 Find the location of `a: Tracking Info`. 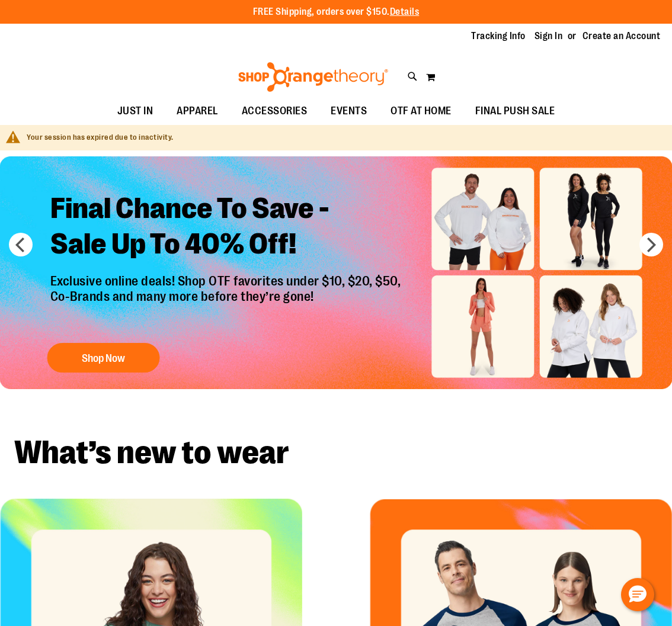

a: Tracking Info is located at coordinates (499, 36).